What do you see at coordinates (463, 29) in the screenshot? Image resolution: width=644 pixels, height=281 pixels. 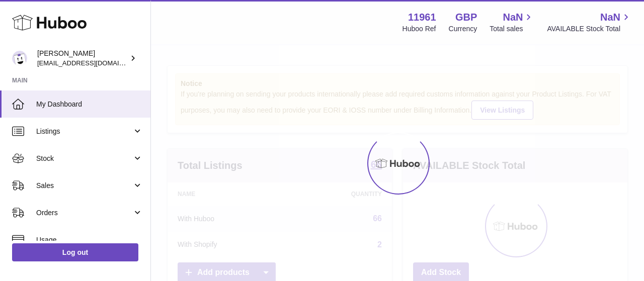 I see `div: Currency` at bounding box center [463, 29].